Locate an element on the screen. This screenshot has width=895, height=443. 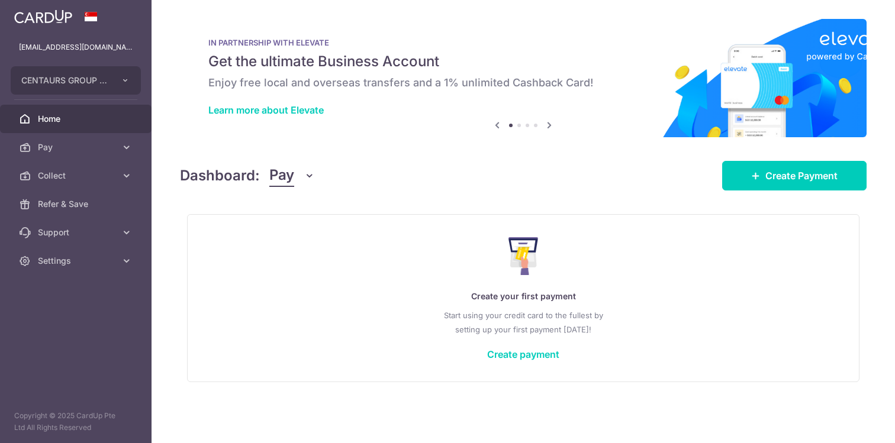
span: Home is located at coordinates (77, 119).